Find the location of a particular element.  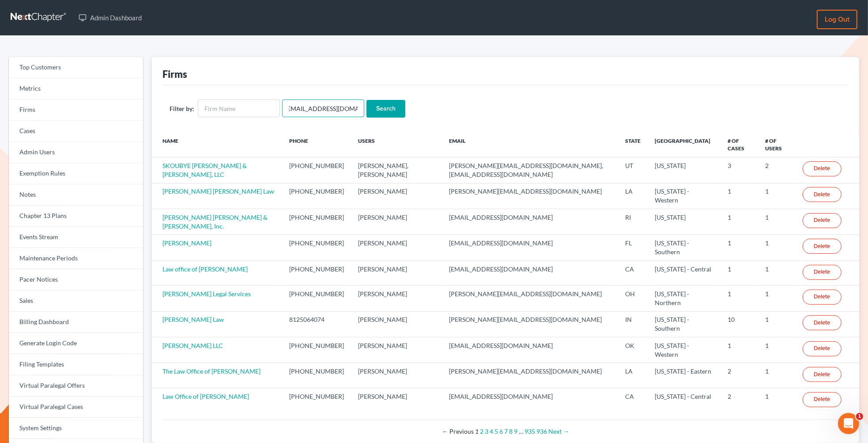

a: Pacer Notices is located at coordinates (76, 280).